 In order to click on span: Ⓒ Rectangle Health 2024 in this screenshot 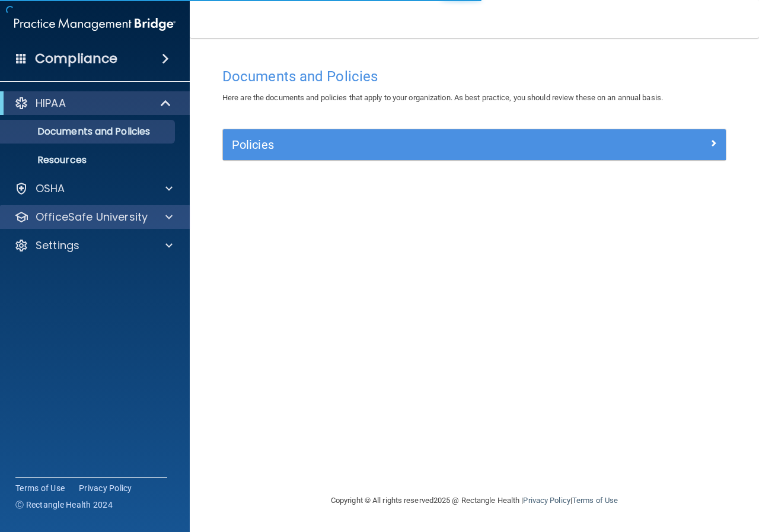, I will do `click(64, 505)`.